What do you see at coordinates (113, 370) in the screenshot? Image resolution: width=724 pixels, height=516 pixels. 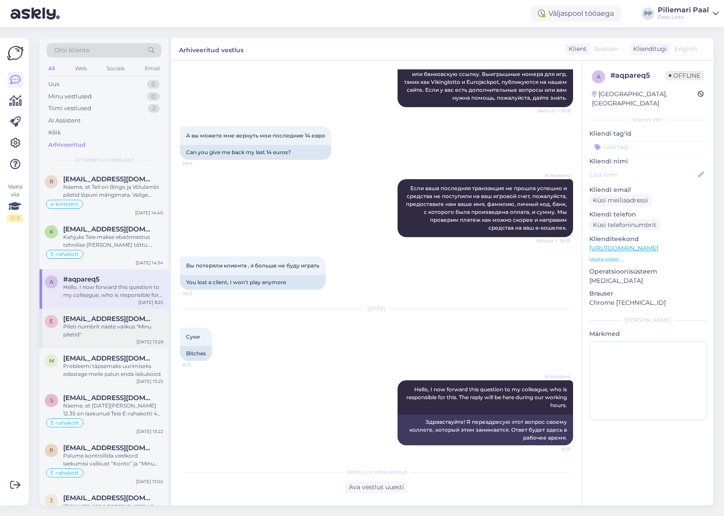 I see `div: Probleemi täpsemaks uurimiseks edastage meile palun enda isikukood.` at bounding box center [113, 370].